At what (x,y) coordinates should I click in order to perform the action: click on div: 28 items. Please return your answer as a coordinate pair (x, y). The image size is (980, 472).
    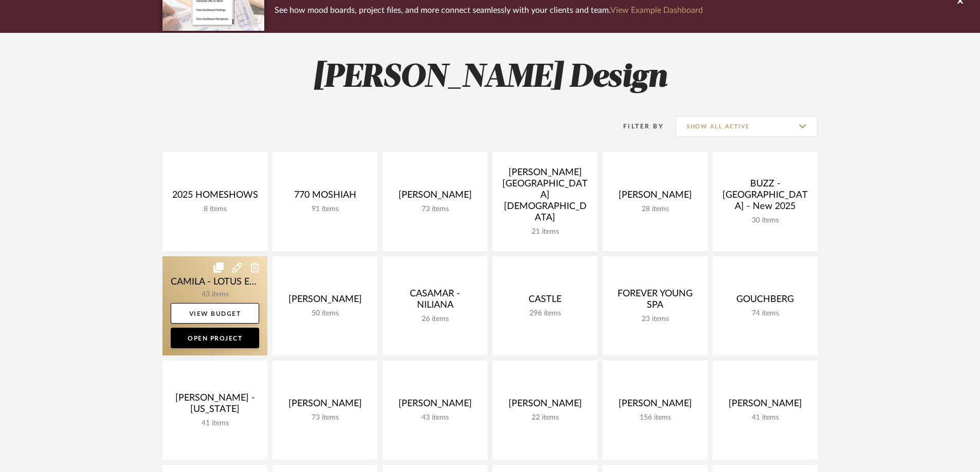
    Looking at the image, I should click on (655, 209).